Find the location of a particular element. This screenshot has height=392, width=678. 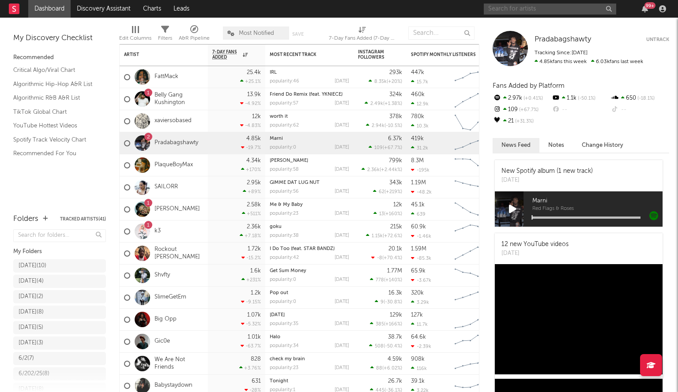

input: Search... is located at coordinates (441, 33).